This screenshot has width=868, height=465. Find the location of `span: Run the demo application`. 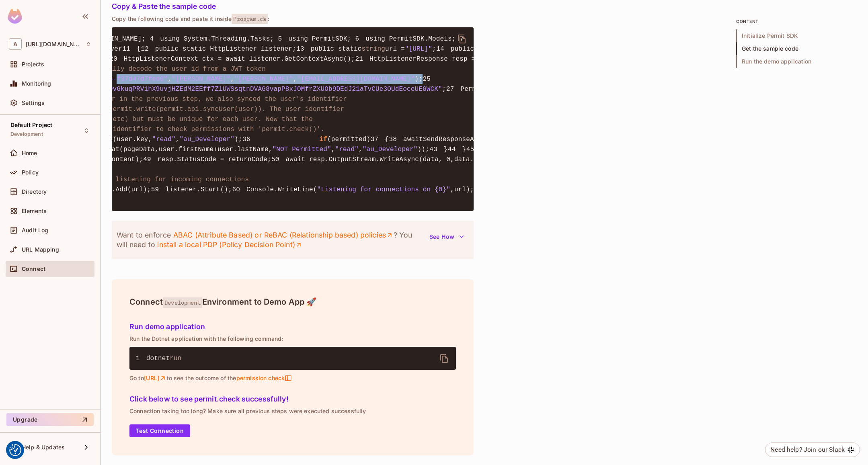

span: Run the demo application is located at coordinates (796, 62).